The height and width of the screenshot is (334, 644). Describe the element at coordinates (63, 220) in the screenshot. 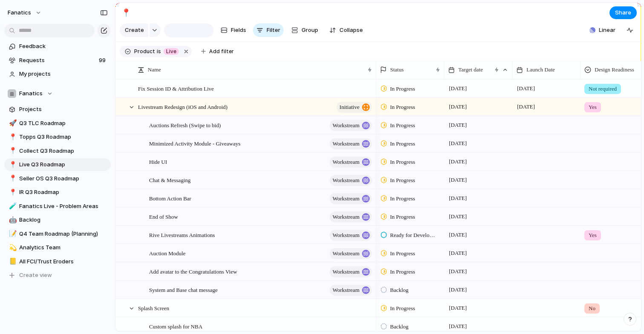

I see `span: Backlog` at that location.